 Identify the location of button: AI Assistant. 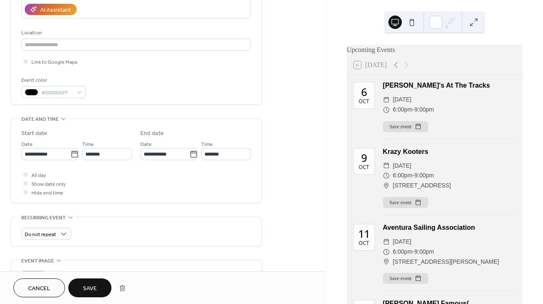
(51, 9).